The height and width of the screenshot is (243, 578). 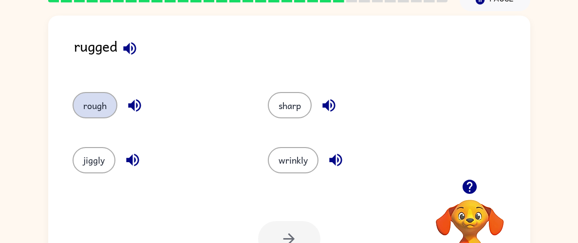 What do you see at coordinates (302, 54) in the screenshot?
I see `div: rugged` at bounding box center [302, 54].